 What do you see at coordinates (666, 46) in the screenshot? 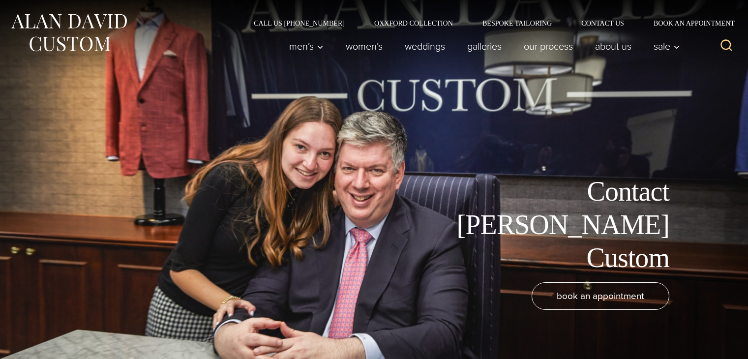
I see `span: Sale` at bounding box center [666, 46].